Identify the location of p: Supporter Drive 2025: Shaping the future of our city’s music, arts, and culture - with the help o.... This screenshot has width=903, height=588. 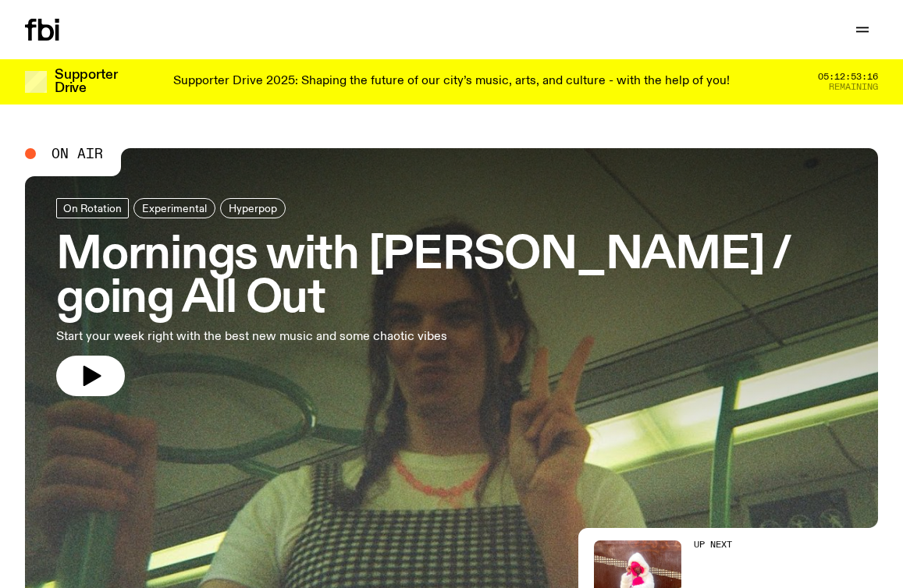
(451, 82).